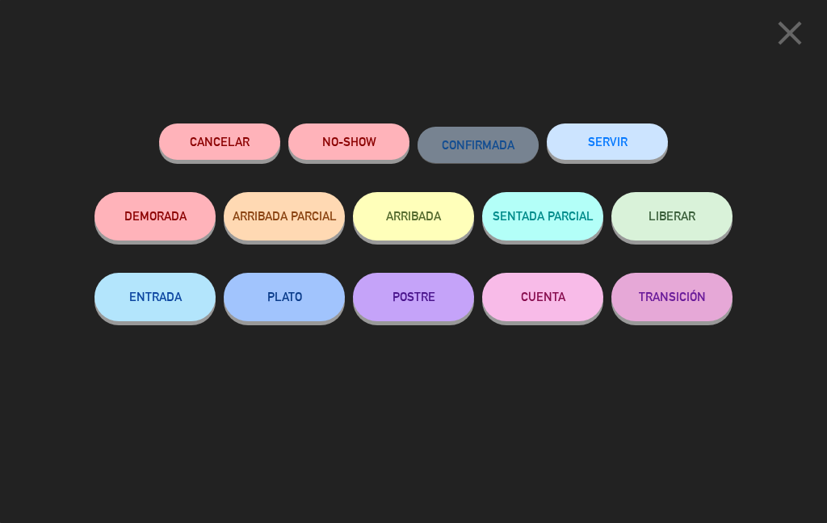 This screenshot has width=827, height=523. I want to click on button: ENTRADA, so click(155, 297).